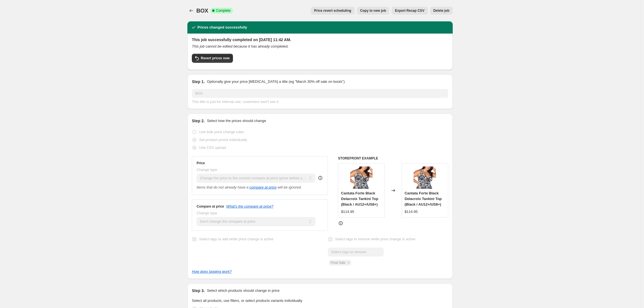 This screenshot has width=644, height=308. Describe the element at coordinates (210, 206) in the screenshot. I see `h3: Compare at price` at that location.